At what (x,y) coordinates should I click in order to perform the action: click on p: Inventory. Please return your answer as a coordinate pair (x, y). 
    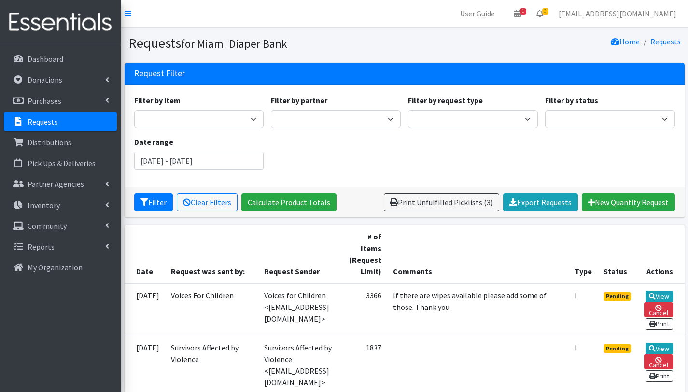
    Looking at the image, I should click on (43, 205).